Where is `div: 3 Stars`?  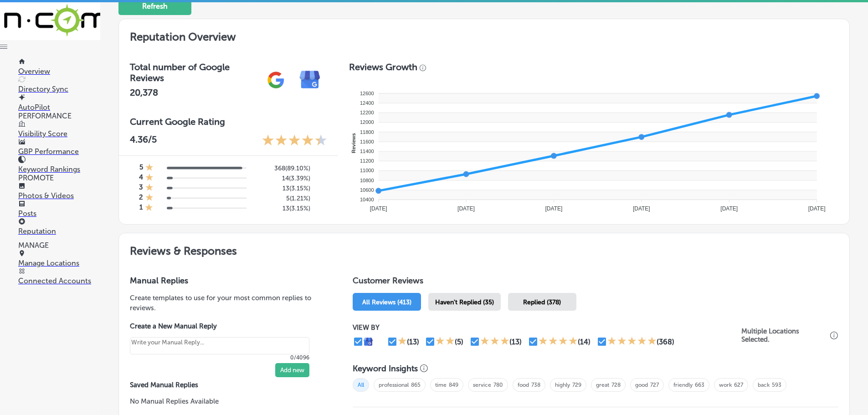 div: 3 Stars is located at coordinates (495, 342).